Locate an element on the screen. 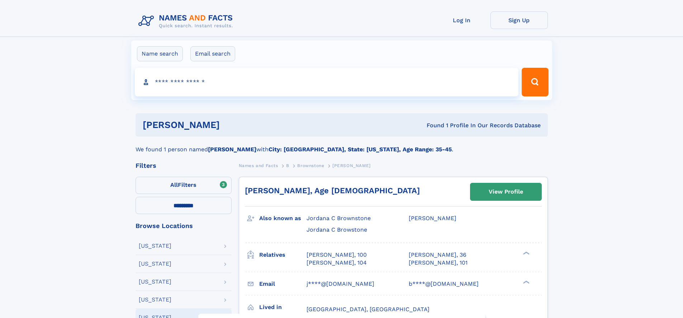  h3: Also known as is located at coordinates (283, 218).